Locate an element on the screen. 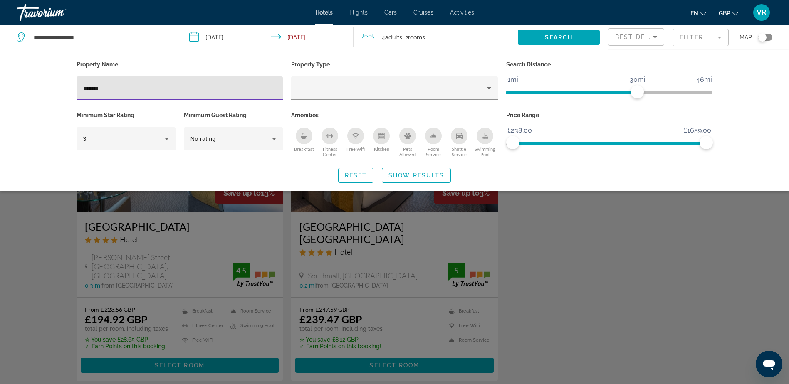 Image resolution: width=789 pixels, height=384 pixels. button: Kitchen is located at coordinates (381, 142).